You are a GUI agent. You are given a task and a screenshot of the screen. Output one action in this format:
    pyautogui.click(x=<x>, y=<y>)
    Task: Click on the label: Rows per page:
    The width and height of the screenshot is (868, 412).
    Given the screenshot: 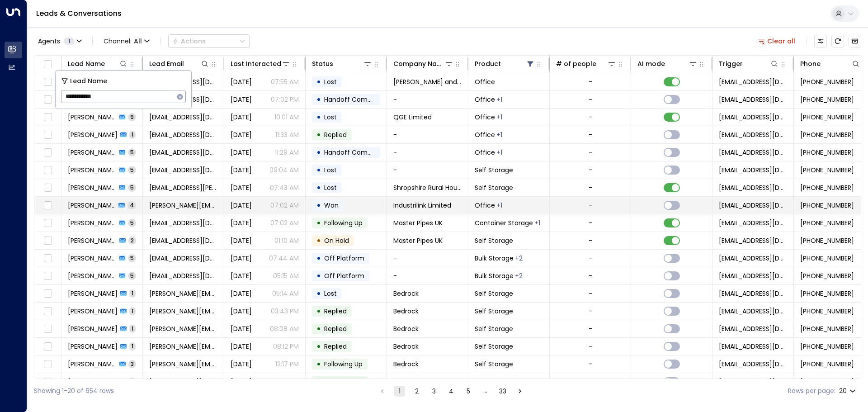 What is the action you would take?
    pyautogui.click(x=811, y=391)
    